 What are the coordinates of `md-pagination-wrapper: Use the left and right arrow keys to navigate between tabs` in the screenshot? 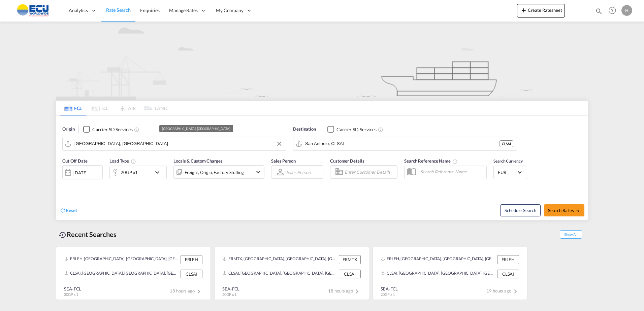 It's located at (114, 108).